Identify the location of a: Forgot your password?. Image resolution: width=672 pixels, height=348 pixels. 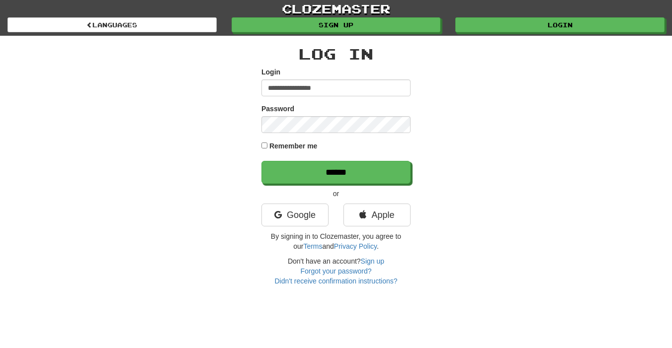
(336, 271).